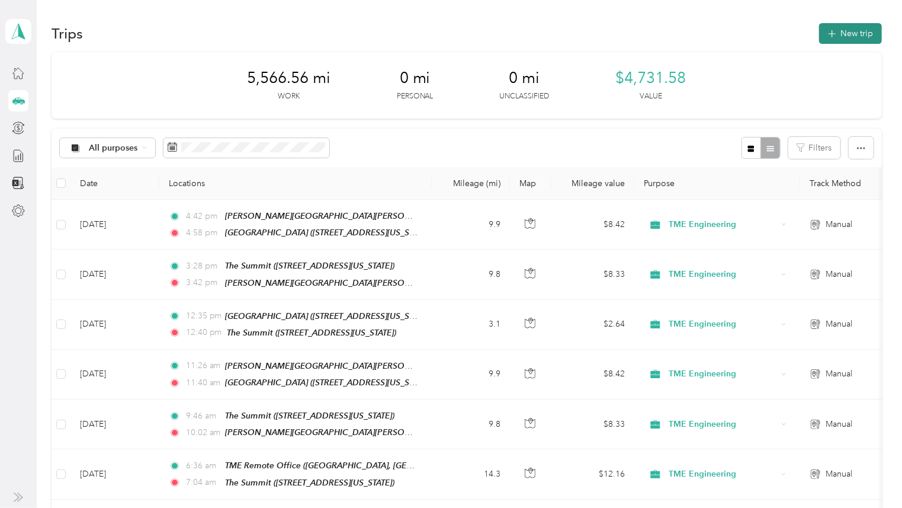 The image size is (902, 508). Describe the element at coordinates (531, 183) in the screenshot. I see `th: Map` at that location.